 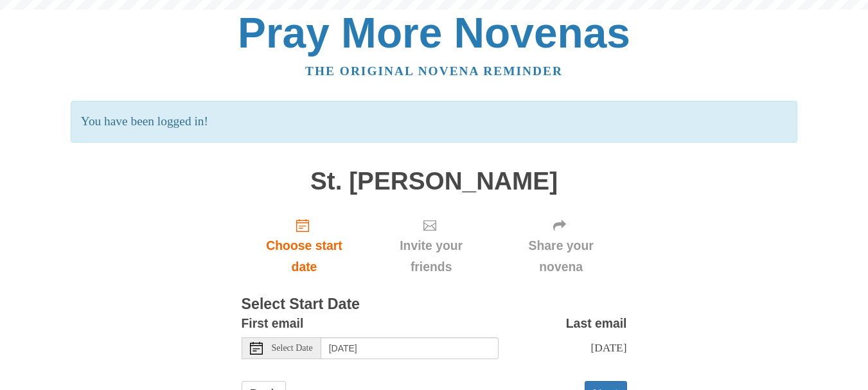 What do you see at coordinates (434, 305) in the screenshot?
I see `h3: Select Start Date` at bounding box center [434, 305].